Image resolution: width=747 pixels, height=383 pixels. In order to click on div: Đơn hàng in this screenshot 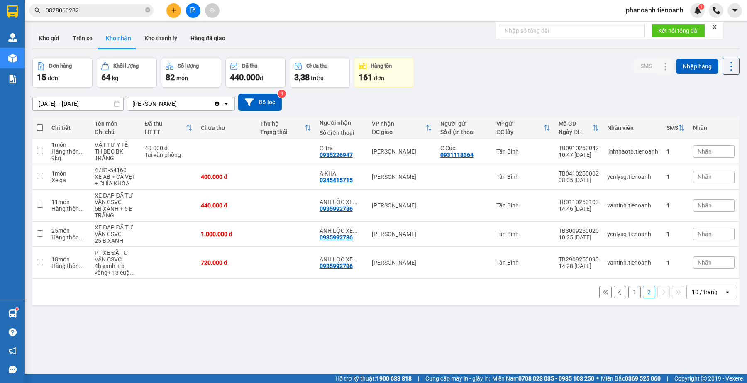, I will do `click(60, 66)`.